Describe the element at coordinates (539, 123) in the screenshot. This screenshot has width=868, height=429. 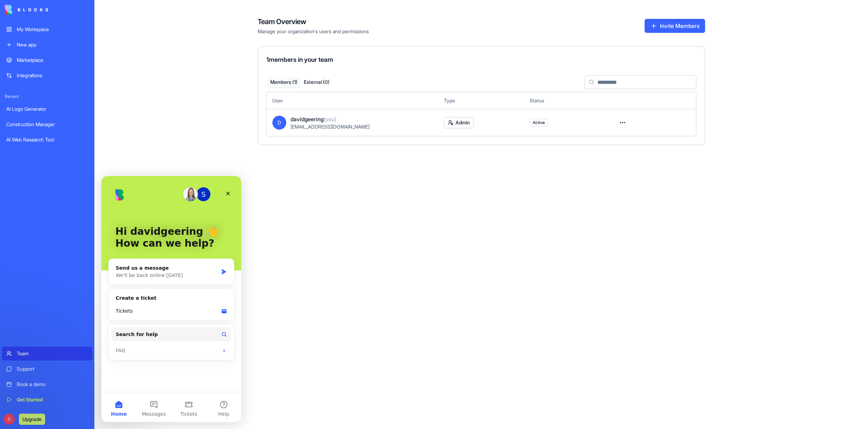
I see `span: Active` at that location.